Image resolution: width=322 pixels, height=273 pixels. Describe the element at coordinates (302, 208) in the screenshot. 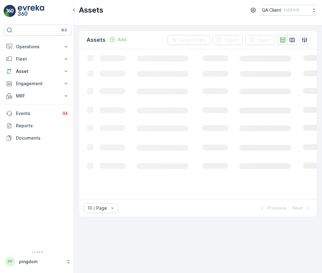

I see `button: Next` at that location.